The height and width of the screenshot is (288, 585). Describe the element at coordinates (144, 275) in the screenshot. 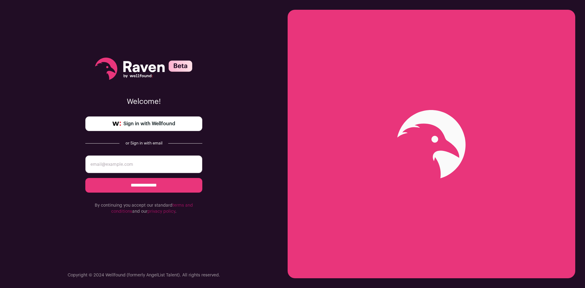

I see `p: Copyright © 2024 Wellfound (formerly AngelList Talent). All rights reserved.` at that location.